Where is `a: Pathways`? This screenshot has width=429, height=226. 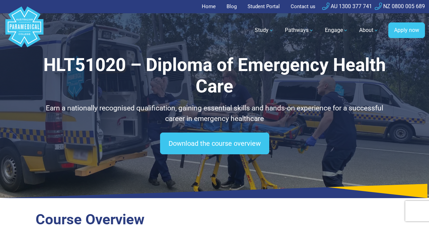
a: Pathways is located at coordinates (300, 30).